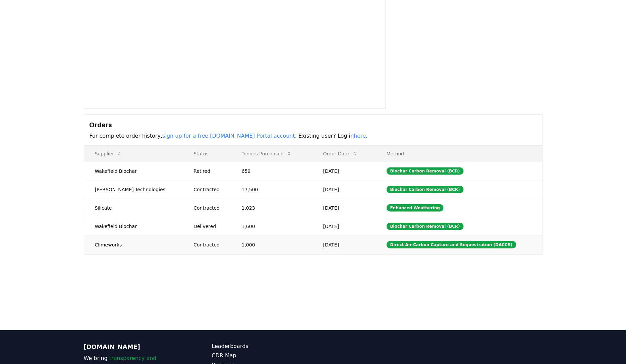 The width and height of the screenshot is (626, 364). What do you see at coordinates (133, 245) in the screenshot?
I see `td: Climeworks` at bounding box center [133, 245].